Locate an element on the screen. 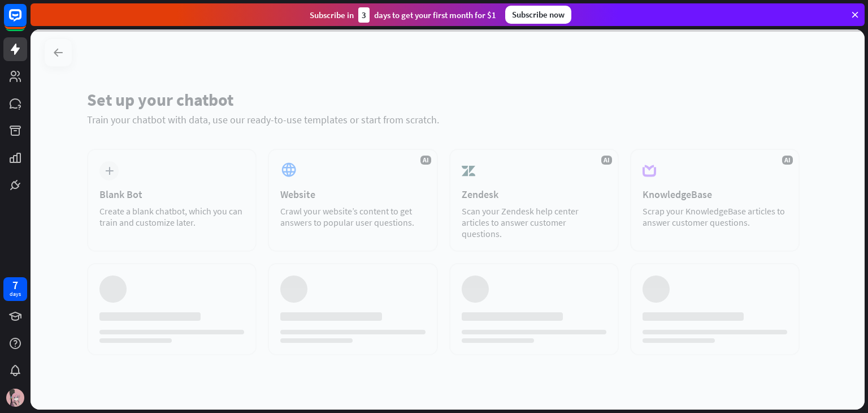  a: 7 days is located at coordinates (15, 289).